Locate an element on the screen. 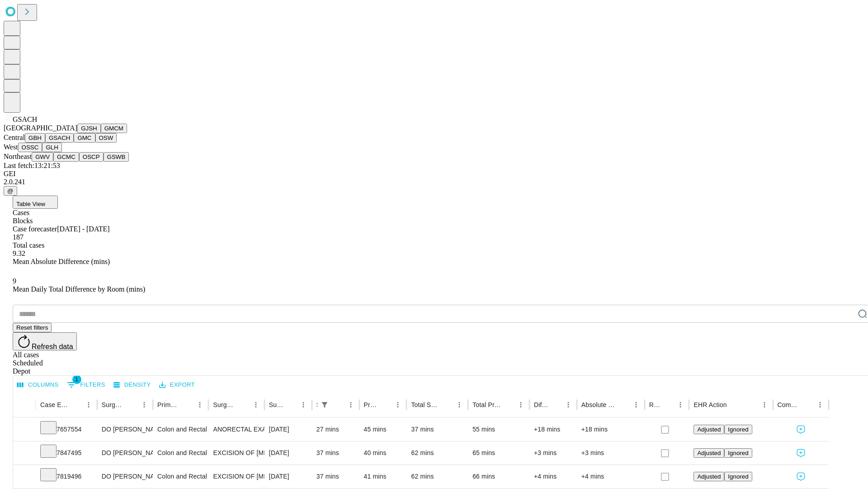  button: GSWB is located at coordinates (116, 157).